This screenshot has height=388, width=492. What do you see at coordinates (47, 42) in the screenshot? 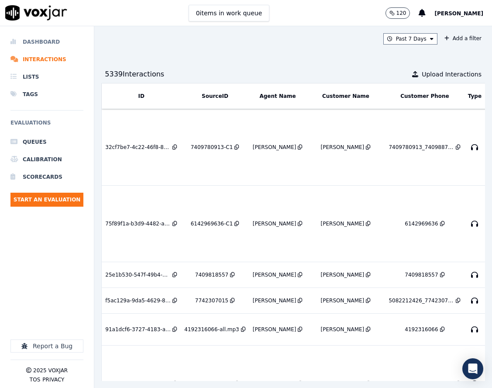
I see `li: Dashboard` at bounding box center [47, 42].